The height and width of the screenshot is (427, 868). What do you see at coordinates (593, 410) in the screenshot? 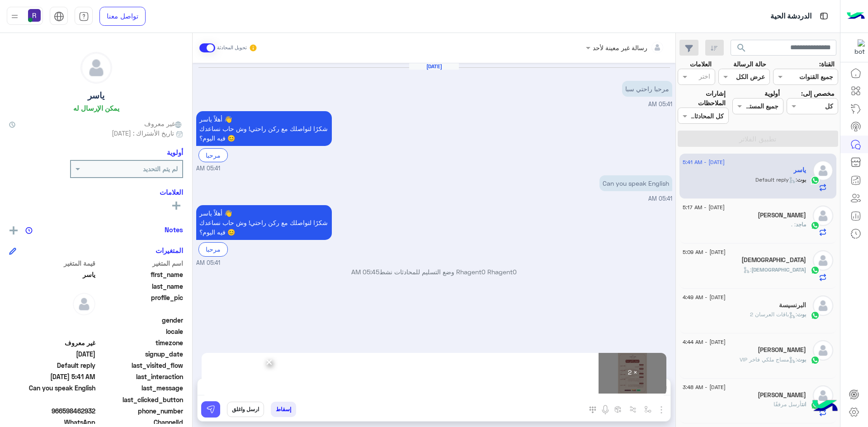
I see `img: make a call` at bounding box center [593, 410].